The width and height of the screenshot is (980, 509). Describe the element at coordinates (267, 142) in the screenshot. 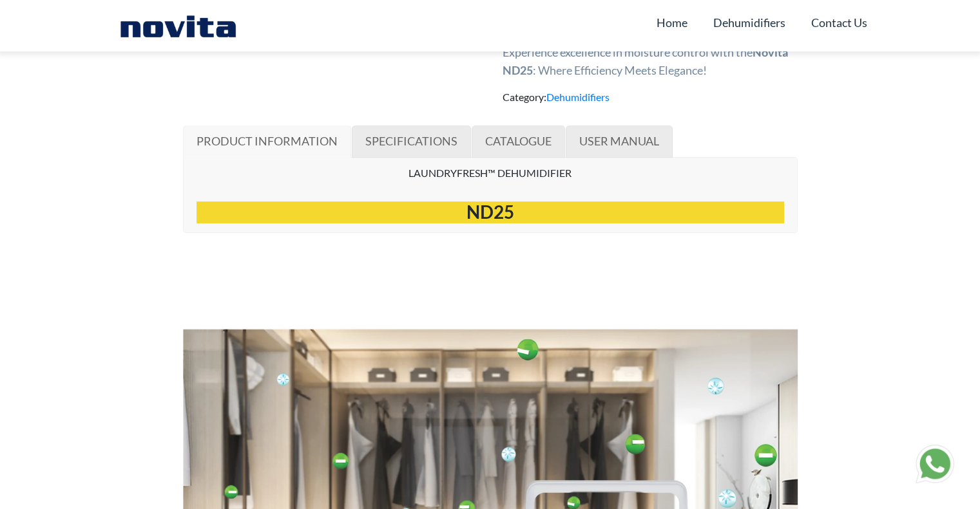

I see `a: PRODUCT INFORMATION` at that location.